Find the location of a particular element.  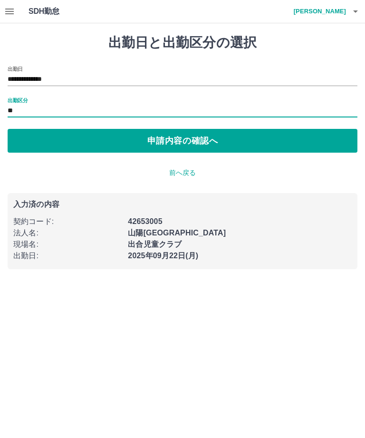

label: 出勤区分 is located at coordinates (18, 100).